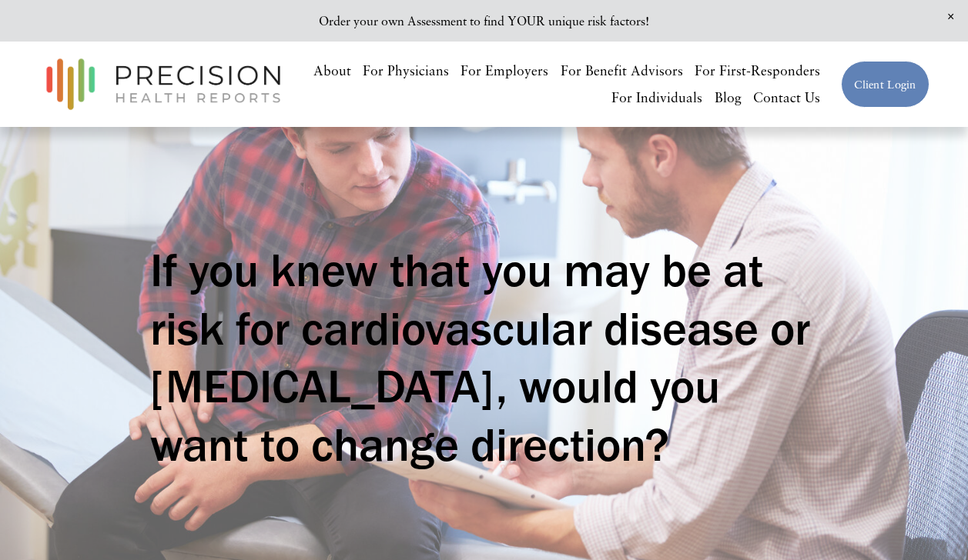  I want to click on a: For Individuals, so click(657, 97).